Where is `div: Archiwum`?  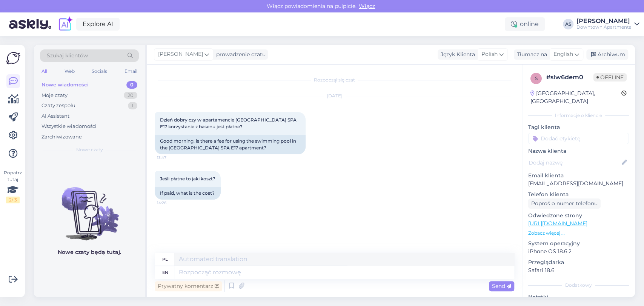
div: Archiwum is located at coordinates (608, 54).